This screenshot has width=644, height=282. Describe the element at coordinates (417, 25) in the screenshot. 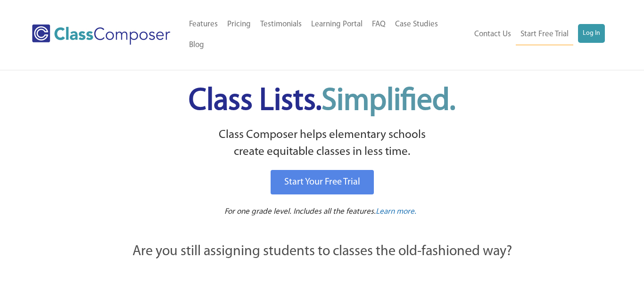

I see `a: Case Studies` at that location.